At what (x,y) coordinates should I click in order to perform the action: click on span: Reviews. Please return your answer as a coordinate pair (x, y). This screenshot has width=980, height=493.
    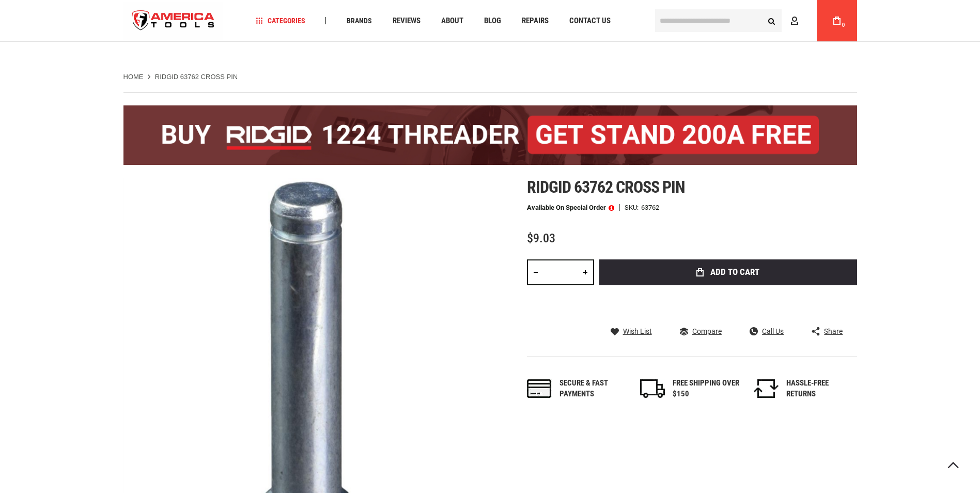
    Looking at the image, I should click on (406, 21).